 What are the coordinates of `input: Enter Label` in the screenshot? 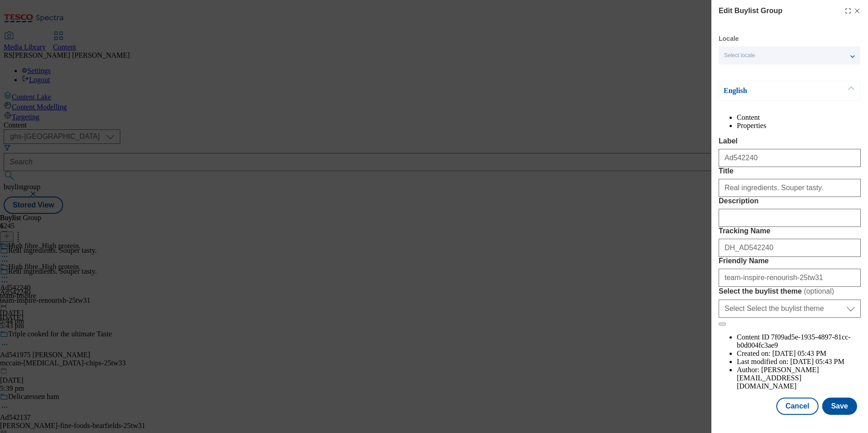 It's located at (789, 158).